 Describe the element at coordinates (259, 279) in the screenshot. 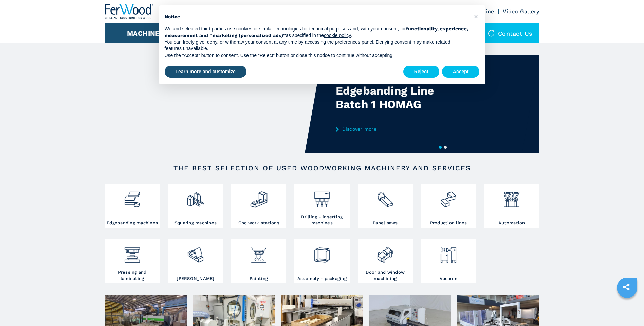

I see `h3: Painting` at that location.